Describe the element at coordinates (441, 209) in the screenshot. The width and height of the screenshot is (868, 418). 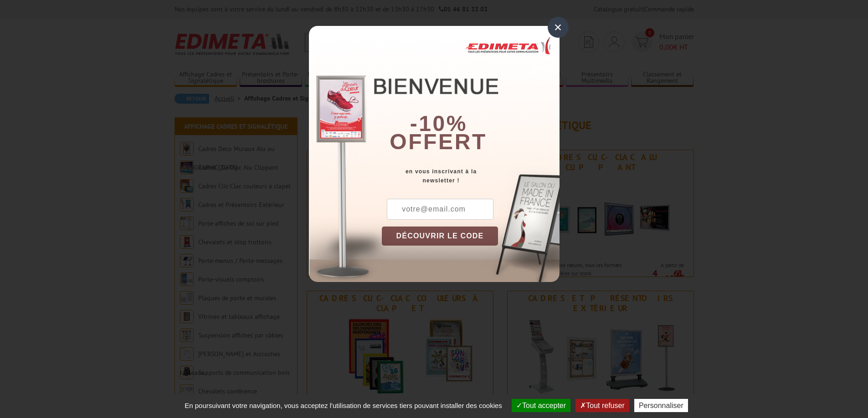
I see `input: votre@email.com` at that location.